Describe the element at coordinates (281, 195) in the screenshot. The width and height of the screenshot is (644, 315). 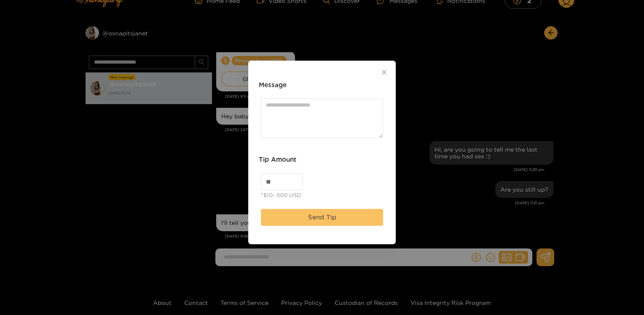
I see `div: *$10- 500 USD` at that location.